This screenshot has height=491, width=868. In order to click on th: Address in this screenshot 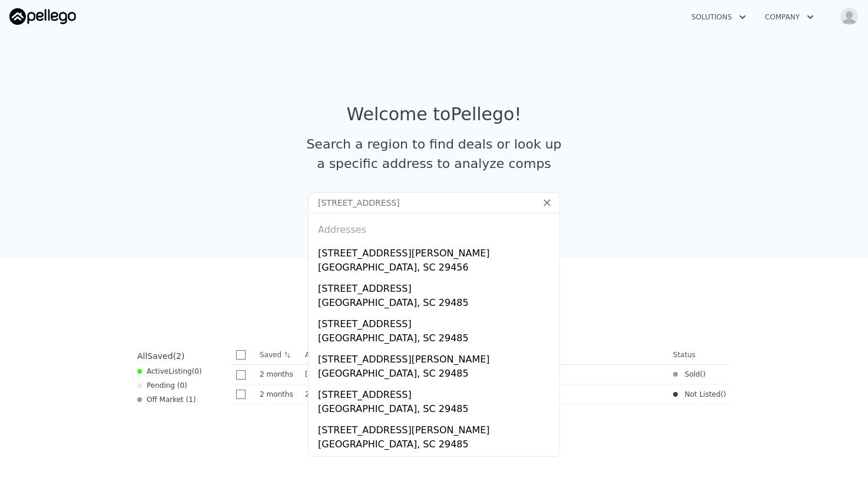, I will do `click(484, 354)`.